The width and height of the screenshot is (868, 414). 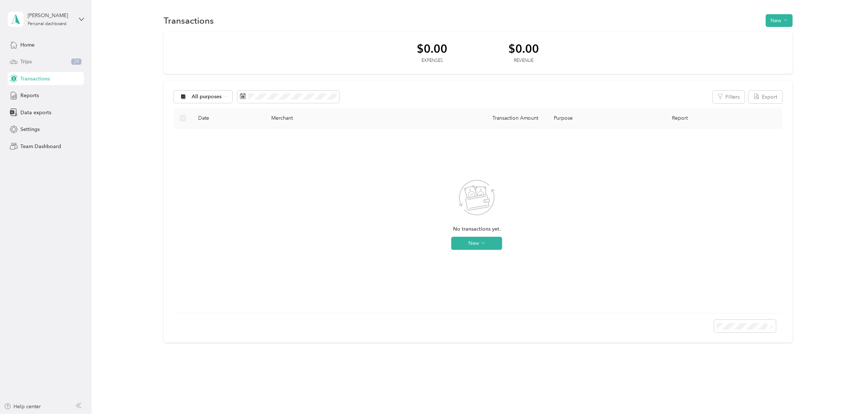 I want to click on span: Home, so click(x=27, y=45).